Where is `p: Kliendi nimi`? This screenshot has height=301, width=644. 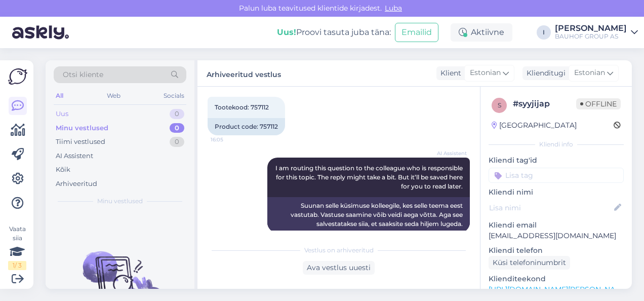
p: Kliendi nimi is located at coordinates (556, 192).